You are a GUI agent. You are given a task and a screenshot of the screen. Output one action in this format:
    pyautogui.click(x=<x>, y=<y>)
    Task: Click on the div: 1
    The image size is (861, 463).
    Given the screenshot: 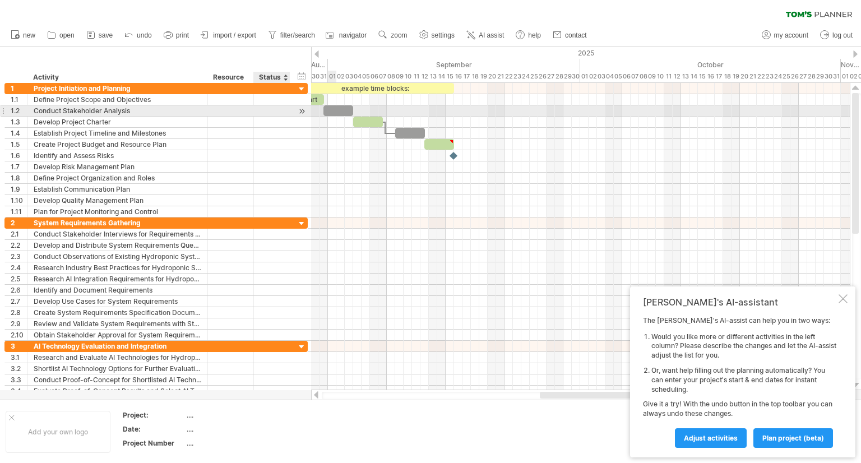 What is the action you would take?
    pyautogui.click(x=19, y=88)
    